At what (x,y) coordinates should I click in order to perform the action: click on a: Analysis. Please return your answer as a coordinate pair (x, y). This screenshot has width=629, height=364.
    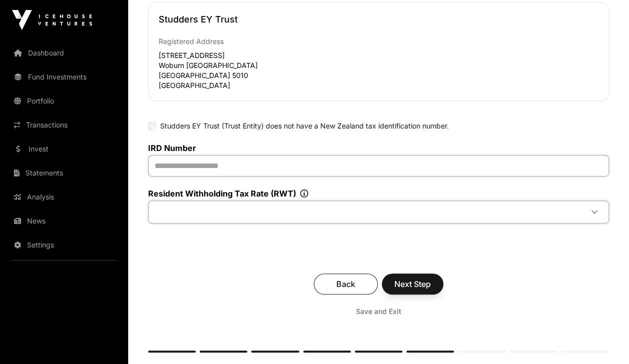
    Looking at the image, I should click on (64, 197).